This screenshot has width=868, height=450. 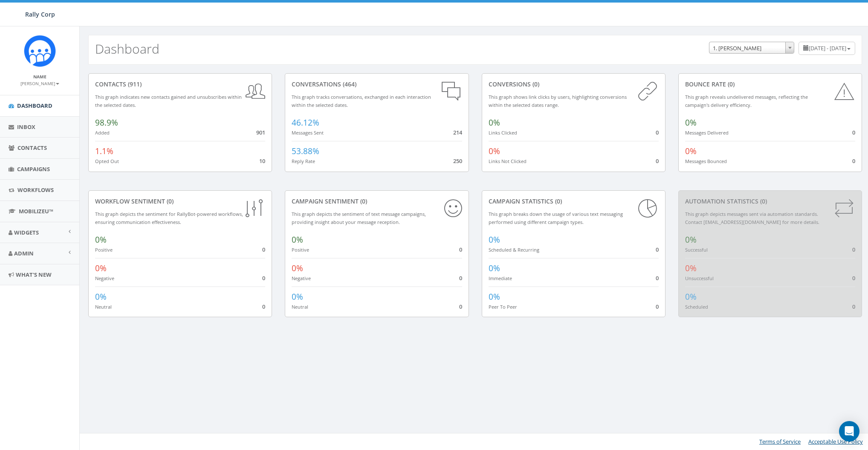 What do you see at coordinates (168, 101) in the screenshot?
I see `small: This graph indicates new contacts gained and unsubscribes within the selected dates.` at bounding box center [168, 101].